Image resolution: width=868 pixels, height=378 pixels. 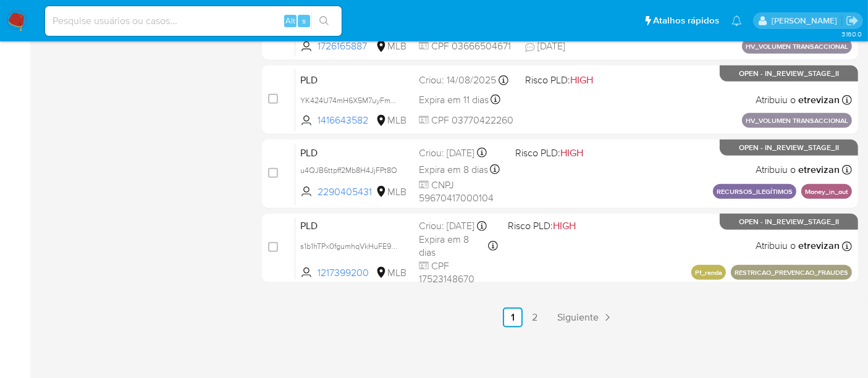 What do you see at coordinates (290, 20) in the screenshot?
I see `span: Alt` at bounding box center [290, 20].